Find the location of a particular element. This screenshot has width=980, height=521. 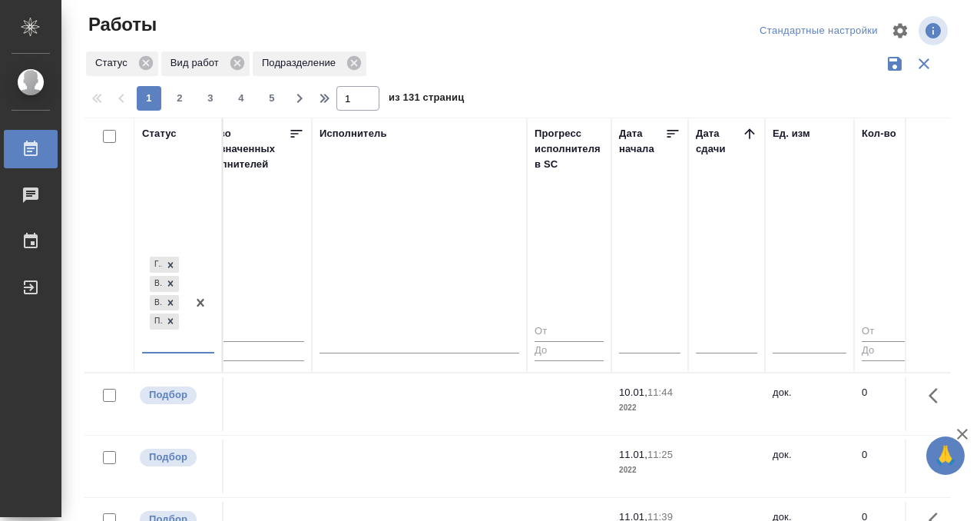

button: 4 is located at coordinates (241, 99).